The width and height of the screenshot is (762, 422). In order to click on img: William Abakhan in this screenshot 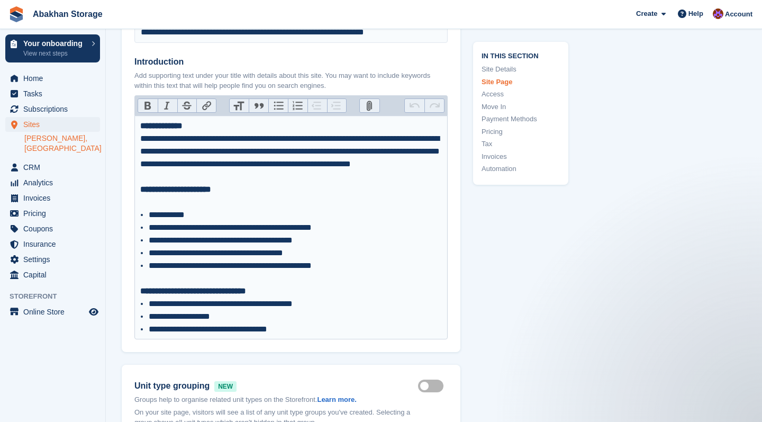, I will do `click(718, 14)`.